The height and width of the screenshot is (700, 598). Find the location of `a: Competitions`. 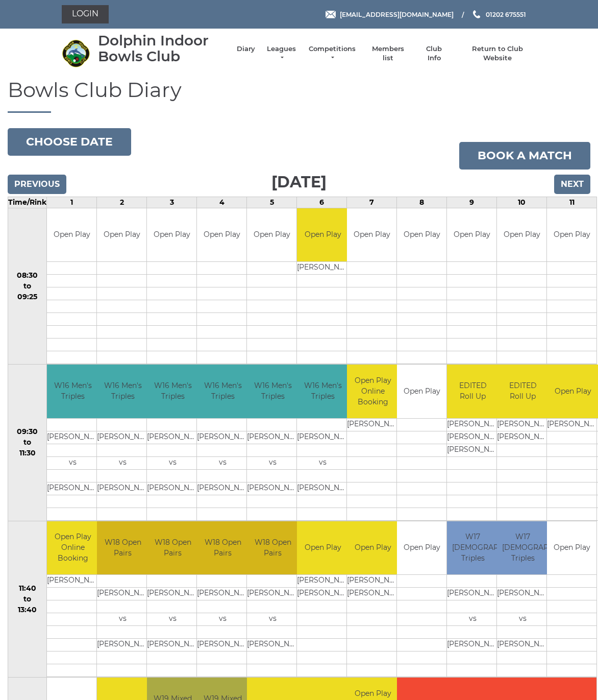

a: Competitions is located at coordinates (332, 54).